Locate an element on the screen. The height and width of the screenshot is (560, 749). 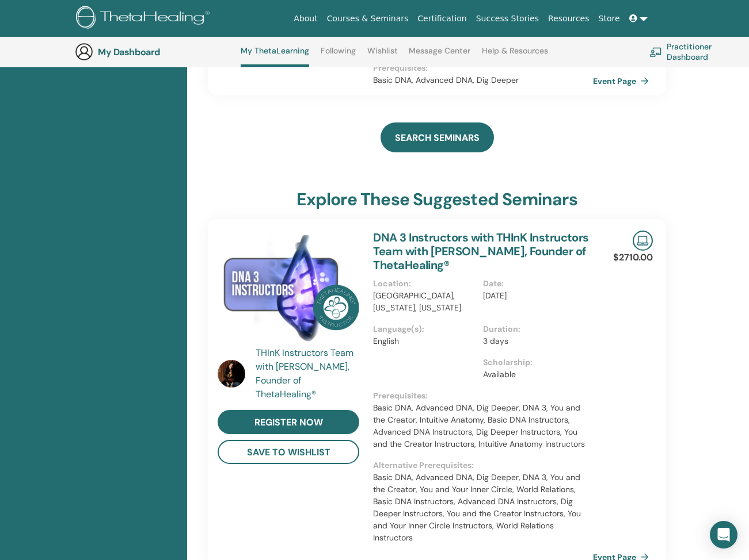
img: website_grey.svg is located at coordinates (23, 34).